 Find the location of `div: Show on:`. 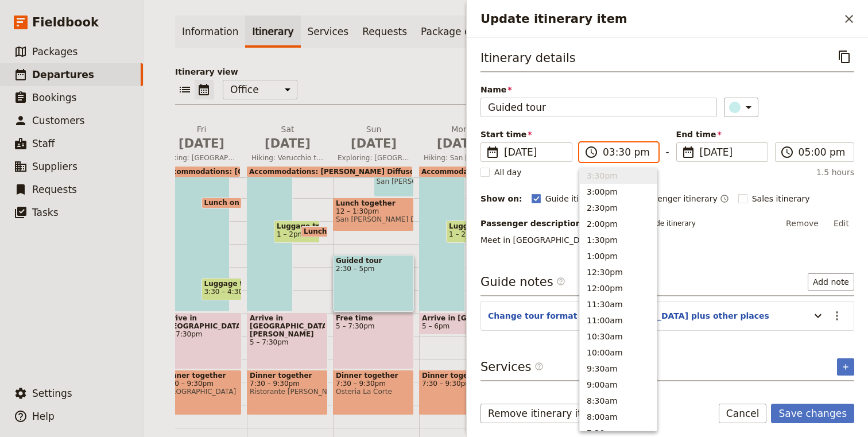

div: Show on: is located at coordinates (501, 198).